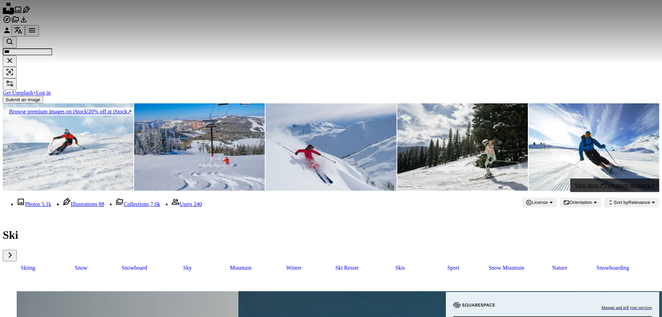 This screenshot has width=662, height=317. Describe the element at coordinates (241, 268) in the screenshot. I see `a: mountain` at that location.